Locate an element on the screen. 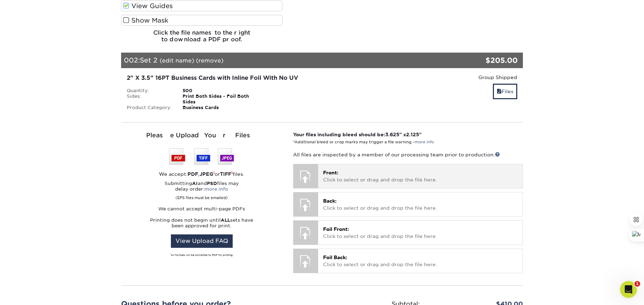  div: Sides: is located at coordinates (150, 99).